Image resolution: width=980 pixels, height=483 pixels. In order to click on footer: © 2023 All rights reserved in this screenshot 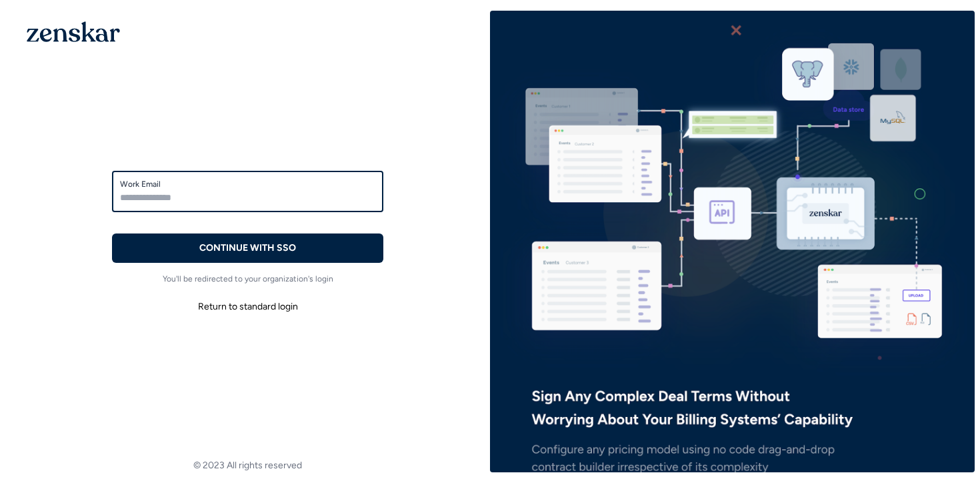, I will do `click(248, 466)`.